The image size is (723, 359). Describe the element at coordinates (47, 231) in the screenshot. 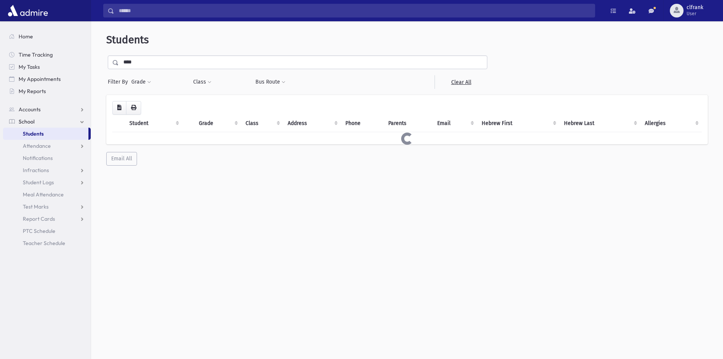

I see `a: PTC Schedule` at that location.